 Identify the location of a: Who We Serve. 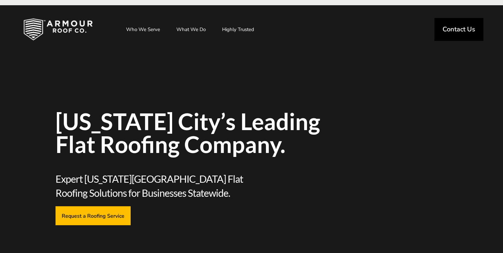
(143, 29).